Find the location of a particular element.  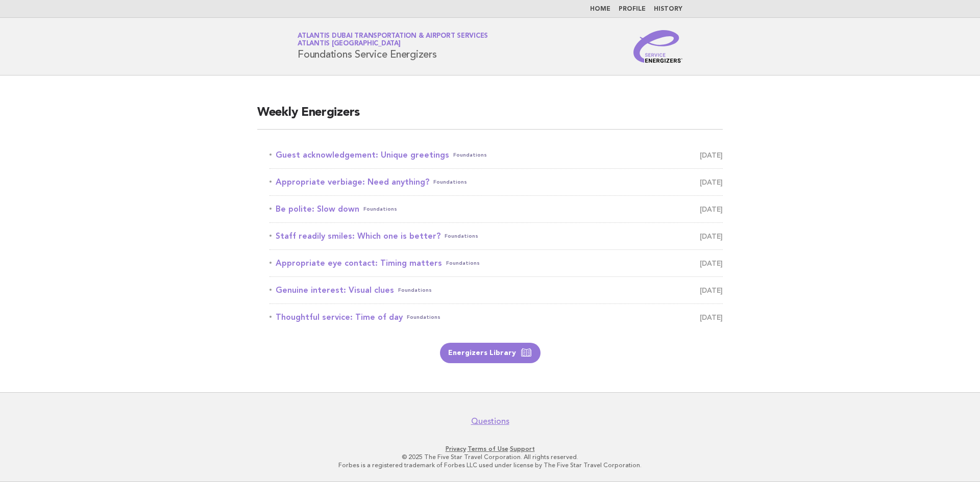

a: History is located at coordinates (667, 9).